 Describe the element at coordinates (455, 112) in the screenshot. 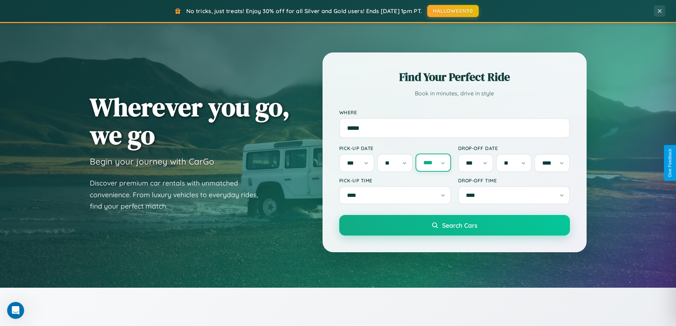

I see `label: Where` at that location.